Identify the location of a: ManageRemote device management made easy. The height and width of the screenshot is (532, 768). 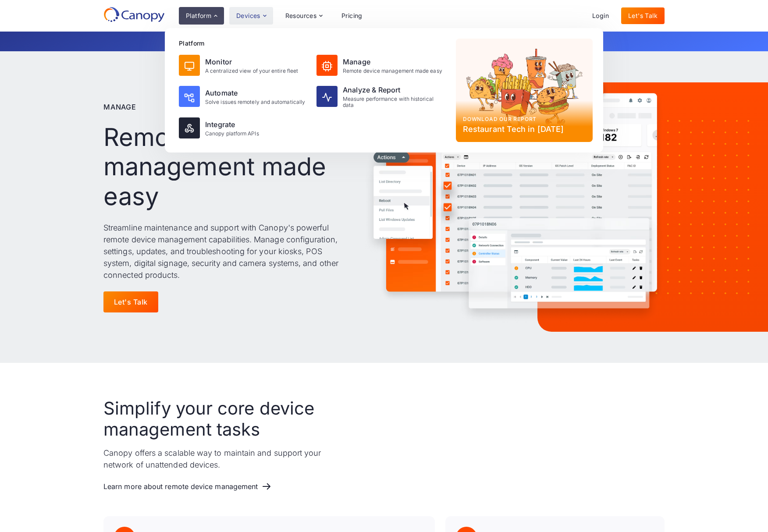
(381, 66).